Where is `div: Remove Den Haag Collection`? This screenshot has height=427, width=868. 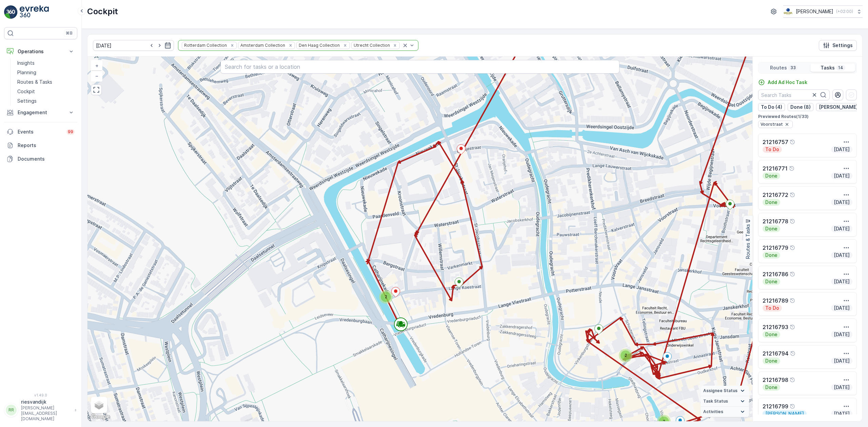 div: Remove Den Haag Collection is located at coordinates (345, 45).